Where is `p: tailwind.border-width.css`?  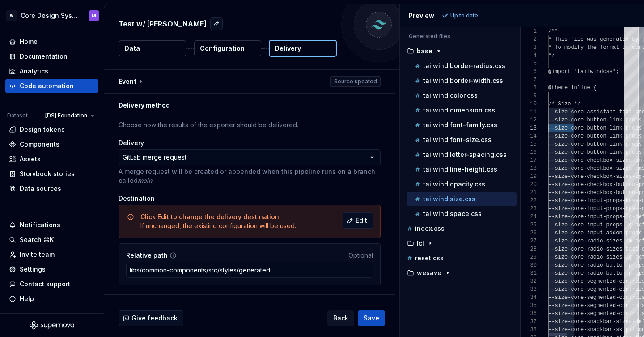 p: tailwind.border-width.css is located at coordinates (463, 81).